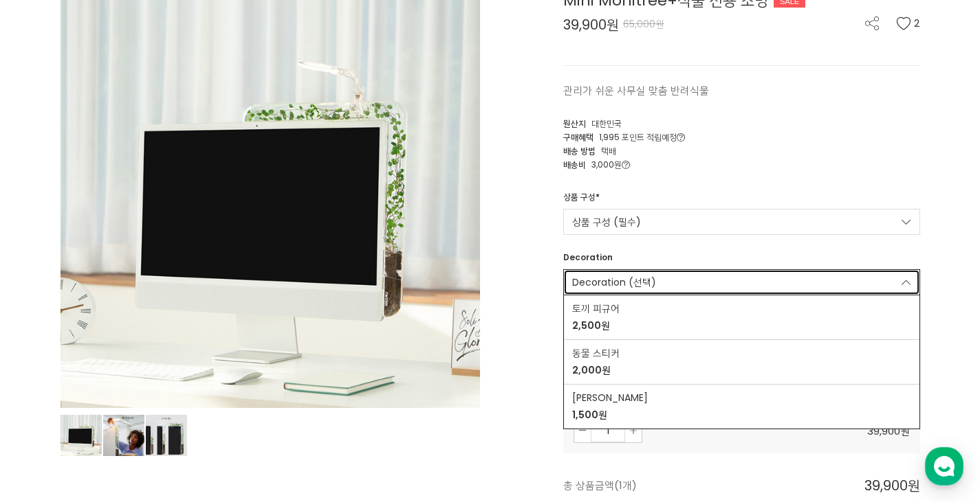 The image size is (980, 502). I want to click on div: Decoration, so click(588, 260).